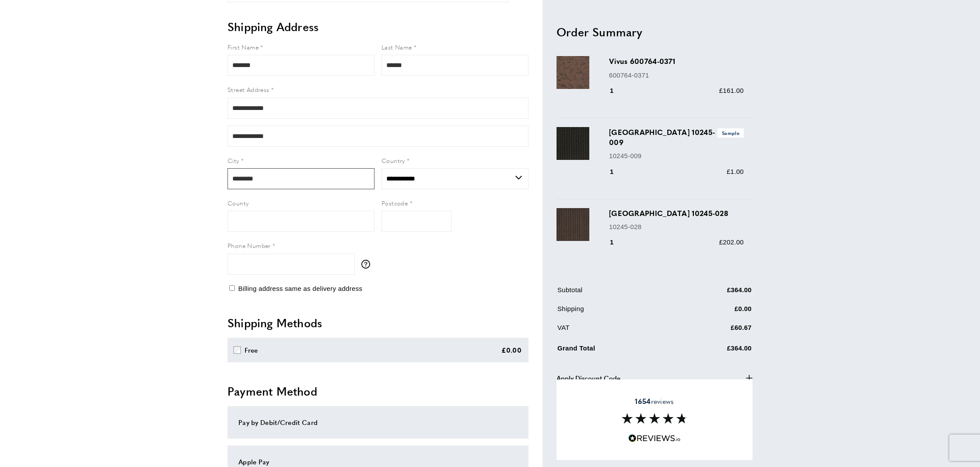  What do you see at coordinates (616, 350) in the screenshot?
I see `td: Grand Total` at bounding box center [616, 350].